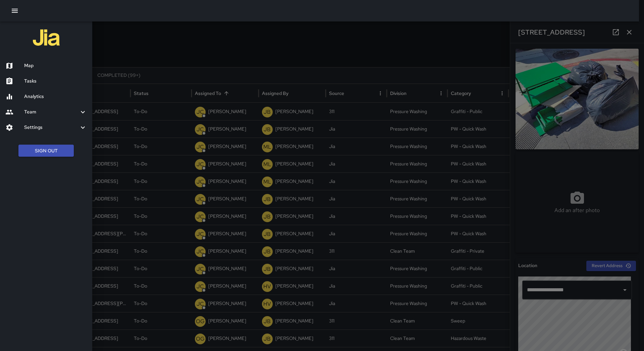  What do you see at coordinates (51, 127) in the screenshot?
I see `h6: Settings` at bounding box center [51, 127].